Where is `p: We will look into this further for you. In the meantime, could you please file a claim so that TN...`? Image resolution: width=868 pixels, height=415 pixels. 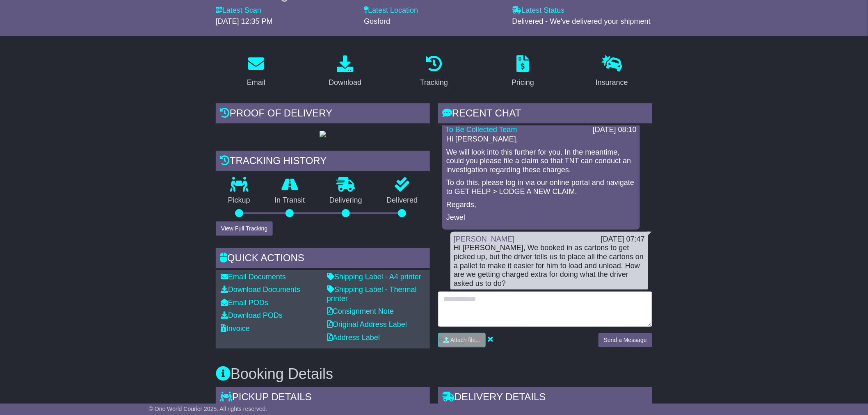 p: We will look into this further for you. In the meantime, could you please file a claim so that TN... is located at coordinates (541, 161).